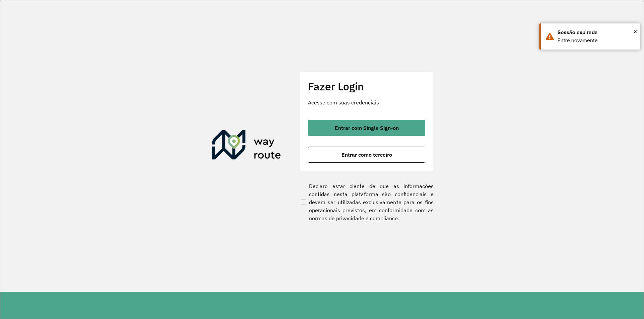  Describe the element at coordinates (367, 103) in the screenshot. I see `p: Acesse com suas credenciais` at that location.